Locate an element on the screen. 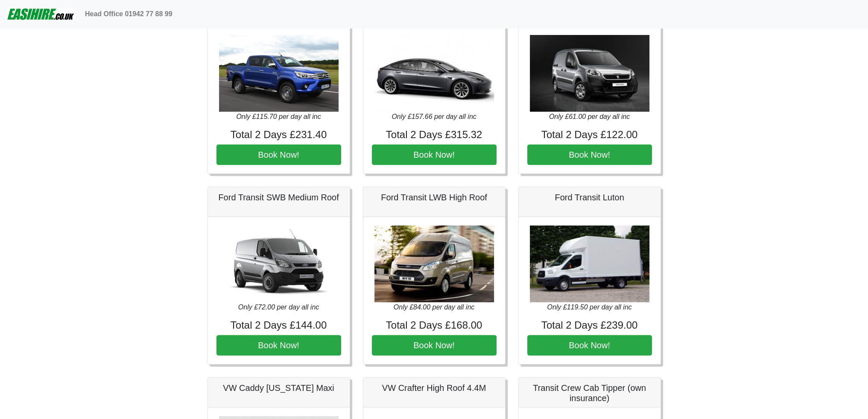  h5: Ford Transit SWB Medium Roof is located at coordinates (279, 197).